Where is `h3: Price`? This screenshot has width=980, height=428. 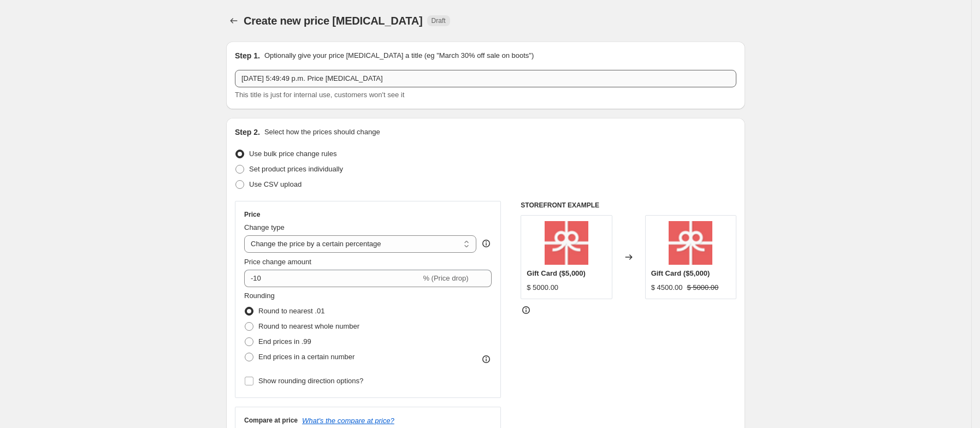
h3: Price is located at coordinates (252, 214).